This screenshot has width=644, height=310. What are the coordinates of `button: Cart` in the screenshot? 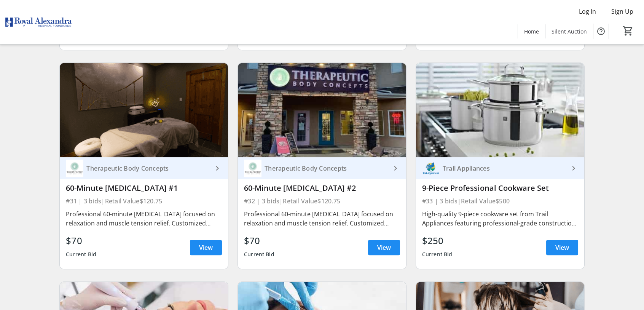 It's located at (628, 31).